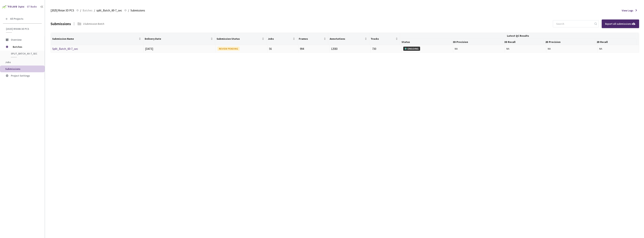 This screenshot has width=644, height=238. Describe the element at coordinates (241, 39) in the screenshot. I see `th: Submission Status` at that location.